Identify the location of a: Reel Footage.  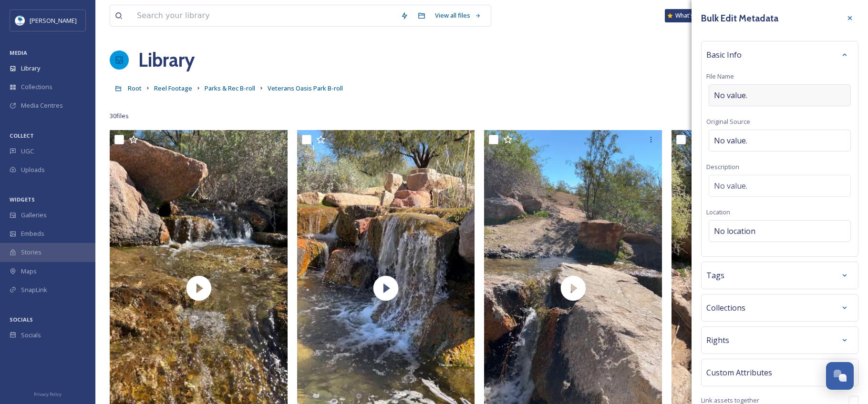
(173, 88).